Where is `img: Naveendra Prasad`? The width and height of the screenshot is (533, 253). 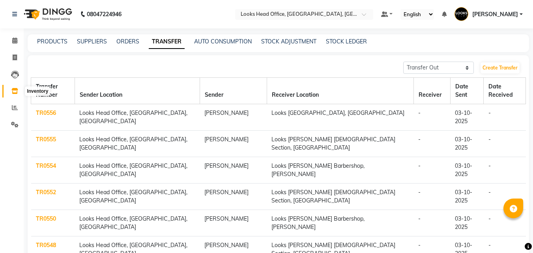
img: Naveendra Prasad is located at coordinates (461, 14).